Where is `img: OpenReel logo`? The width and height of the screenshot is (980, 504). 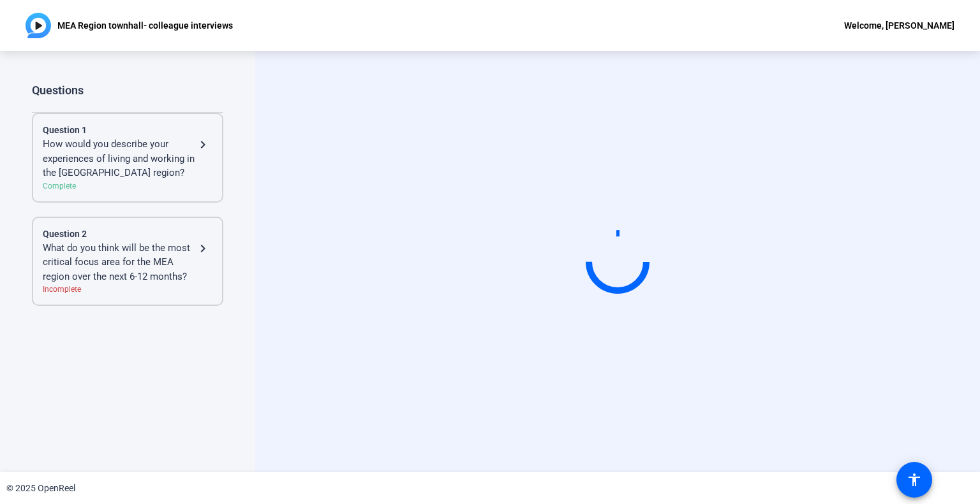 img: OpenReel logo is located at coordinates (38, 25).